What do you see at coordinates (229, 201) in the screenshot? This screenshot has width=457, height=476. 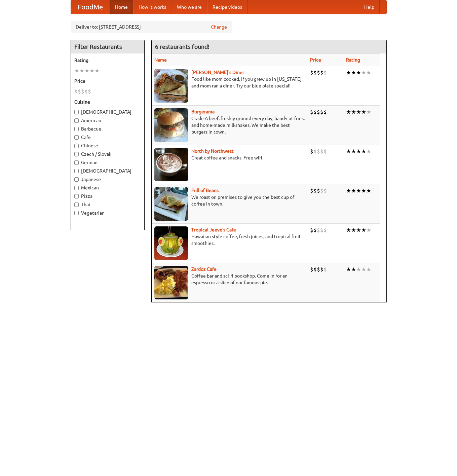 I see `p: We roast on premises to give you the best cup of coffee in town.` at bounding box center [229, 201].